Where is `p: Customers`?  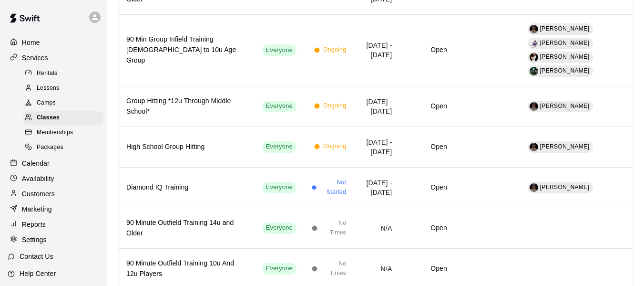
p: Customers is located at coordinates (38, 194).